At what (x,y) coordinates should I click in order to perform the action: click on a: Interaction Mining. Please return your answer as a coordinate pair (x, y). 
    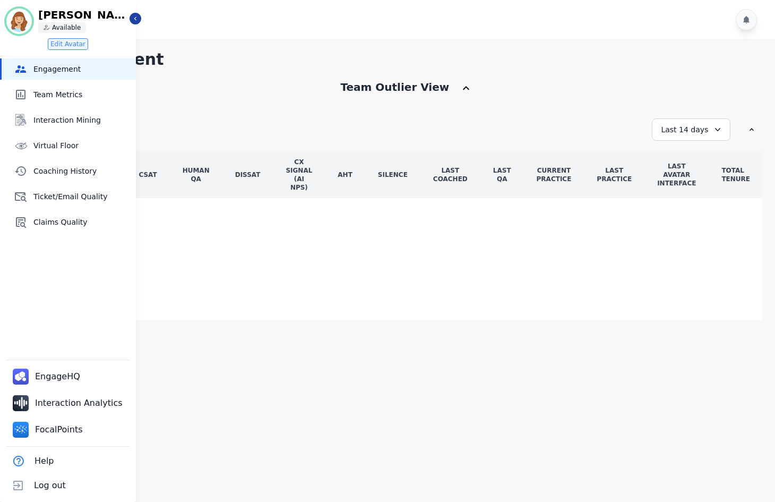
    Looking at the image, I should click on (68, 120).